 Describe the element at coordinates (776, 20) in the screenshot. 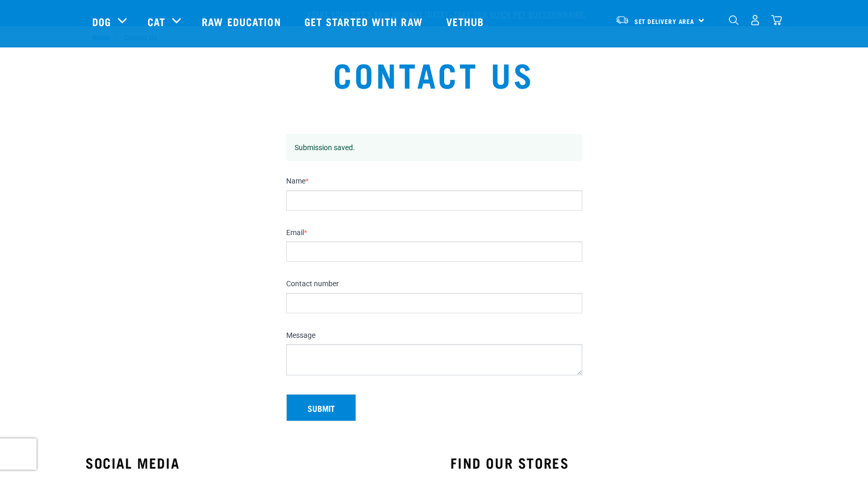

I see `img: home-icon@2x.png` at that location.